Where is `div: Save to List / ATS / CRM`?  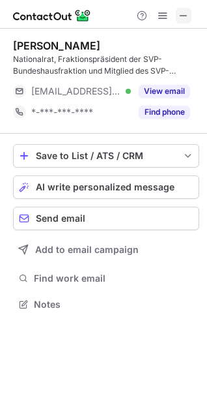 div: Save to List / ATS / CRM is located at coordinates (106, 156).